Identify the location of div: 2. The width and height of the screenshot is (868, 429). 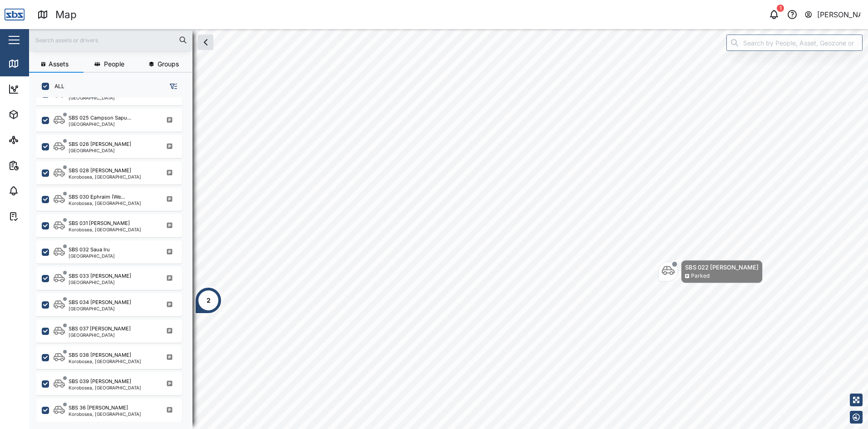
(208, 301).